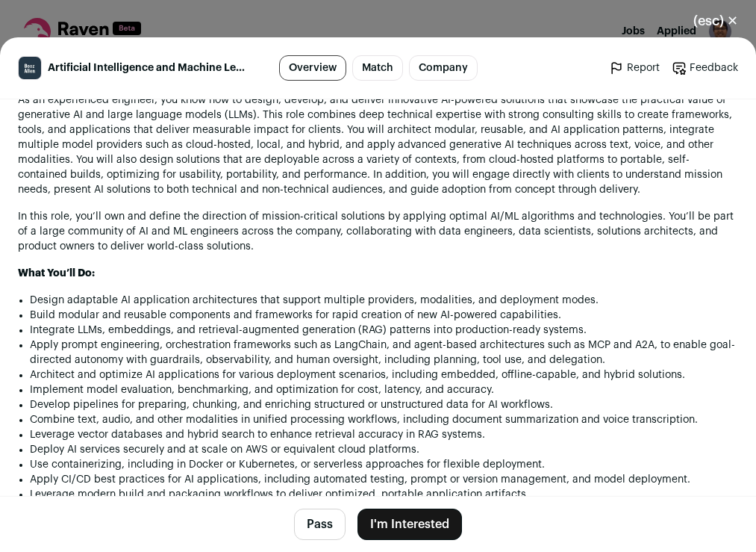 The width and height of the screenshot is (756, 552). I want to click on li: Deploy AI services securely and at scale on AWS or equivalent cloud platforms., so click(383, 450).